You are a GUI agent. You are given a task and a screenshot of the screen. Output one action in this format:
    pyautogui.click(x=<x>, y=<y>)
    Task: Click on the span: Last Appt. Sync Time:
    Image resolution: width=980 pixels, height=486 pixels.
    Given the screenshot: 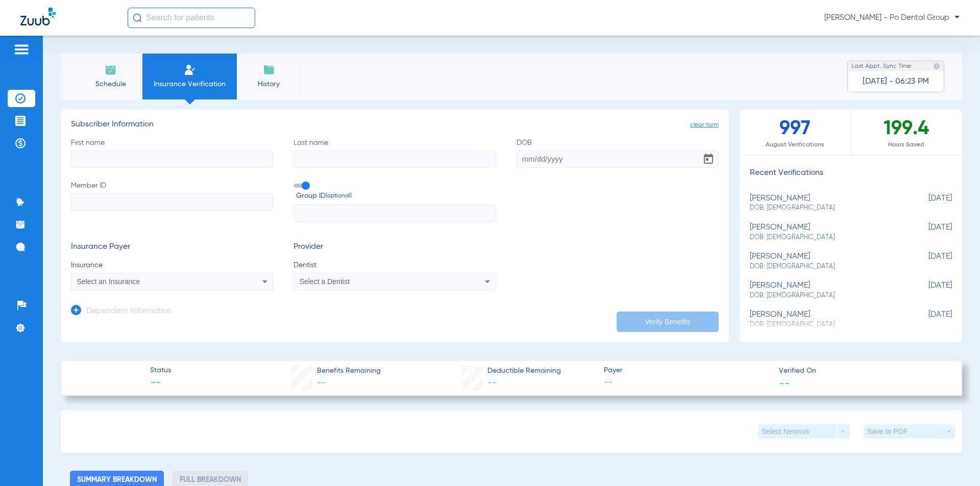 What is the action you would take?
    pyautogui.click(x=883, y=66)
    